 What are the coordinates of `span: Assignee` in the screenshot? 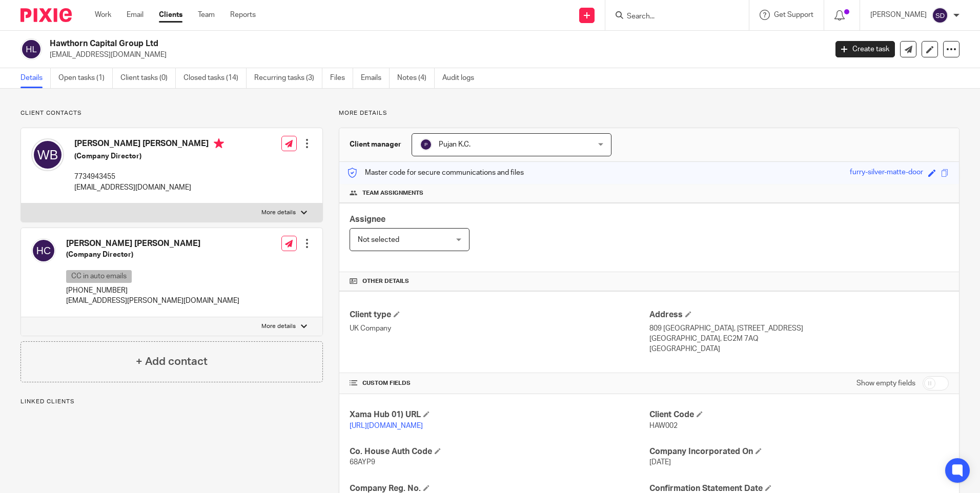 It's located at (367, 219).